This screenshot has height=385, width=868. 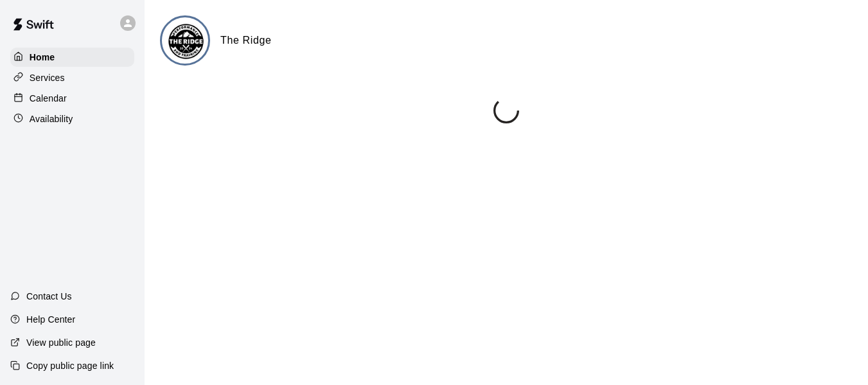 I want to click on a: Availability, so click(x=72, y=119).